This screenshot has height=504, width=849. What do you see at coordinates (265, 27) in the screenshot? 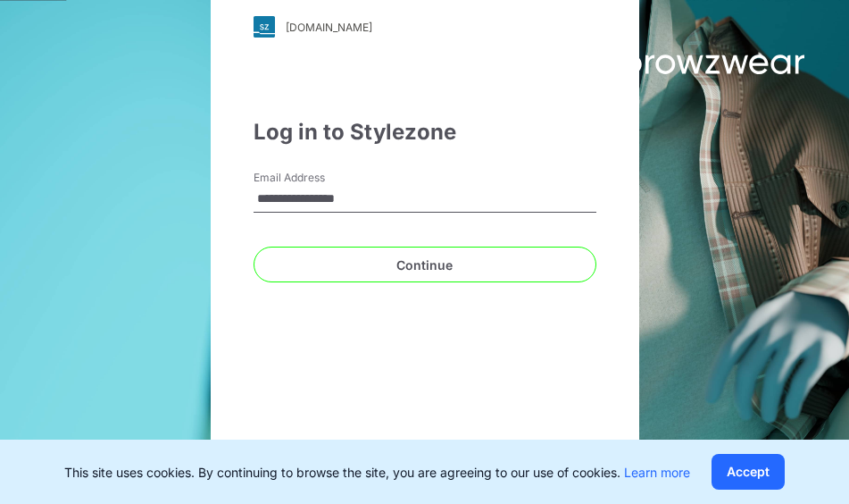
I see `img: svg+xml;base64,PHN2ZyB3aWR0aD0iMjgiIGhlaWdodD0iMjgiIHZpZXdCb3g9IjAgMCAyOCAyOCIgZmlsbD0ibm9uZSIgeG...` at bounding box center [265, 27].